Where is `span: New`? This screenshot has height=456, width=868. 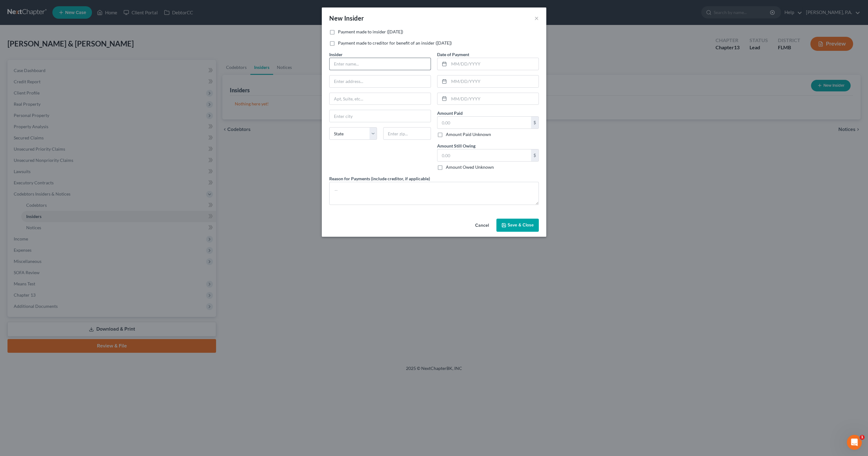
span: New is located at coordinates (336, 18).